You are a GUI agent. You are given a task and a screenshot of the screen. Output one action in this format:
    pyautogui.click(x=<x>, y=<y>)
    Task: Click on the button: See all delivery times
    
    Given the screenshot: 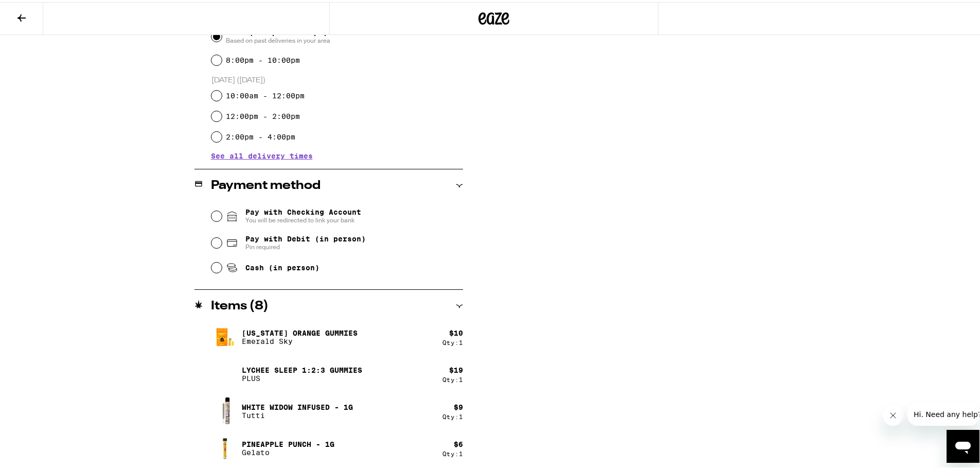 What is the action you would take?
    pyautogui.click(x=262, y=154)
    